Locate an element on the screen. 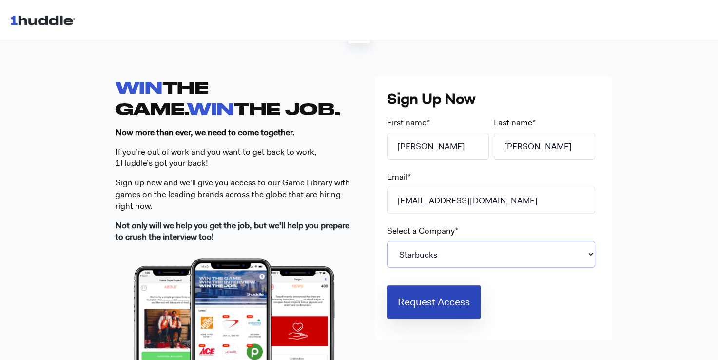 The width and height of the screenshot is (718, 360). span: Select a Company is located at coordinates (421, 231).